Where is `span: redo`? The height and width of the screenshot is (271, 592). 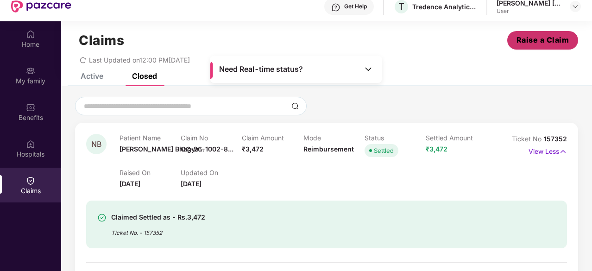 span: redo is located at coordinates (83, 60).